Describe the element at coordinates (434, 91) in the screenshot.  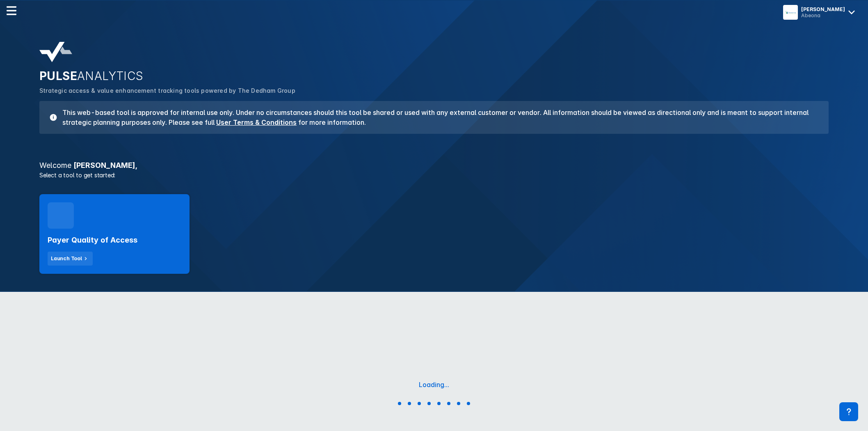
I see `p: Strategic access & value enhancement tracking tools powered by The Dedham Group` at that location.